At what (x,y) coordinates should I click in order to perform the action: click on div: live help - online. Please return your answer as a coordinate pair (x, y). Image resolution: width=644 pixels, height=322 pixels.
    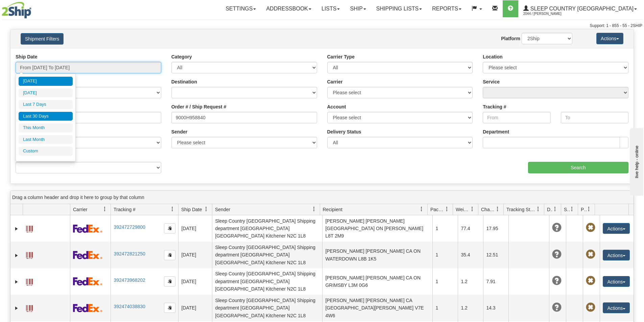
    Looking at the image, I should click on (34, 8).